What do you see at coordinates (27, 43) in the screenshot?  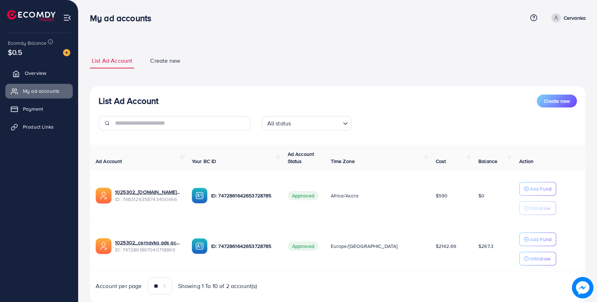 I see `span: Ecomdy Balance` at bounding box center [27, 43].